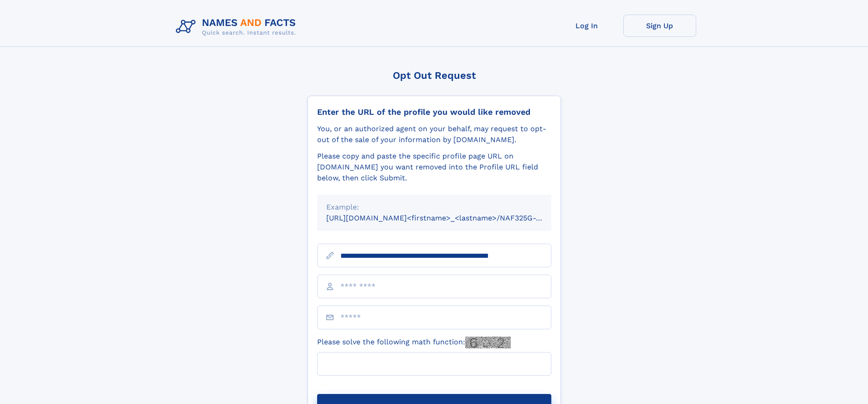  I want to click on label: Please solve the following math function:, so click(414, 343).